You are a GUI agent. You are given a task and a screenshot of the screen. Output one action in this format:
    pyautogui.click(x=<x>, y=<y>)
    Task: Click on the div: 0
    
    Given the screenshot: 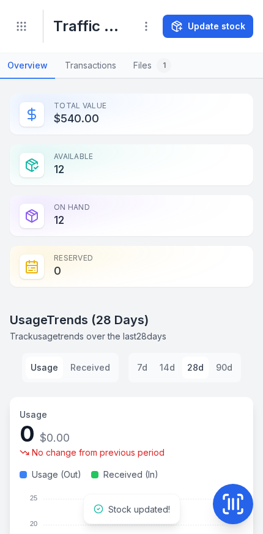 What is the action you would take?
    pyautogui.click(x=92, y=434)
    